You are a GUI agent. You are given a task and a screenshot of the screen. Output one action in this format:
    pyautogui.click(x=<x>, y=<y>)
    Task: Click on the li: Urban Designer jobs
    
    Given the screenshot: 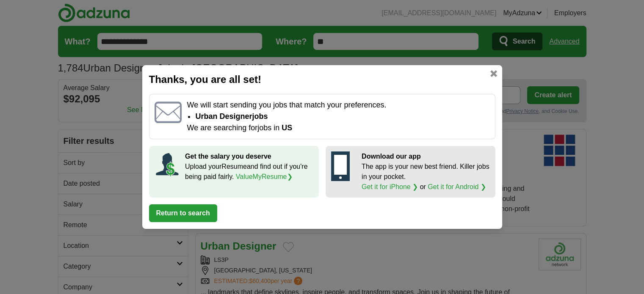 What is the action you would take?
    pyautogui.click(x=342, y=116)
    